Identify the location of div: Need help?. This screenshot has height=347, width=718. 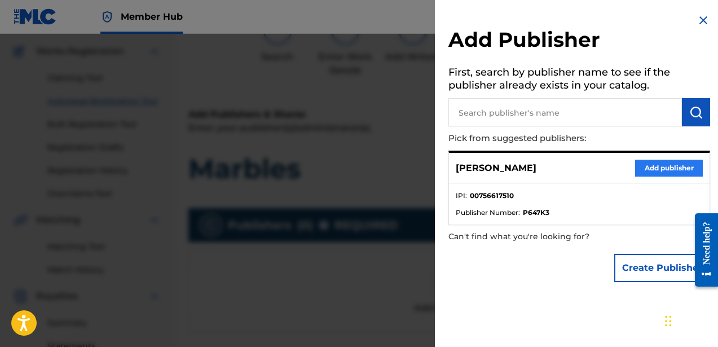
(20, 38).